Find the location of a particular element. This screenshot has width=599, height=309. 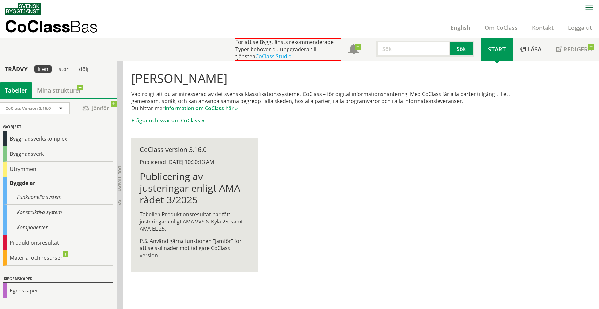

a: Frågor och svar om CoClass » is located at coordinates (167, 120).